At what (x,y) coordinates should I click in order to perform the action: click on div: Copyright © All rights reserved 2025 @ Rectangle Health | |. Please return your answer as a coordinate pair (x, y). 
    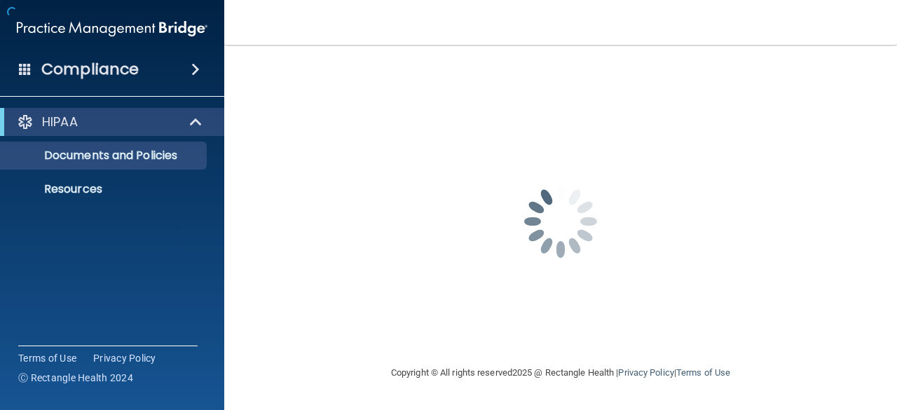
    Looking at the image, I should click on (561, 373).